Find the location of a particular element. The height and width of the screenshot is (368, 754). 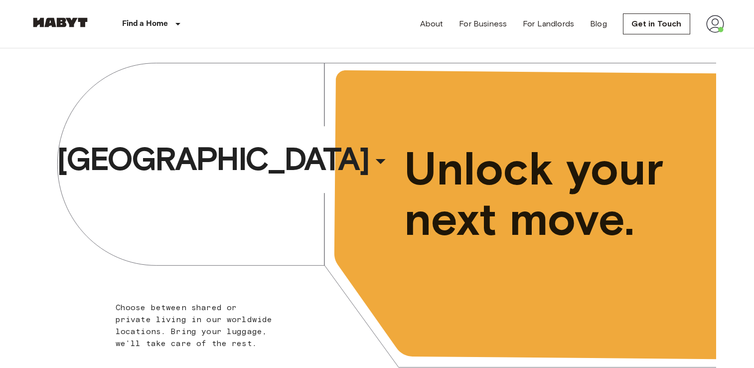

a: Blog is located at coordinates (598, 24).